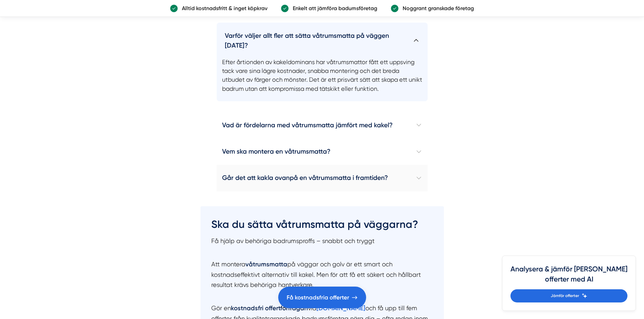 The image size is (644, 319). What do you see at coordinates (318, 297) in the screenshot?
I see `span: Få kostnadsfria offerter` at bounding box center [318, 297].